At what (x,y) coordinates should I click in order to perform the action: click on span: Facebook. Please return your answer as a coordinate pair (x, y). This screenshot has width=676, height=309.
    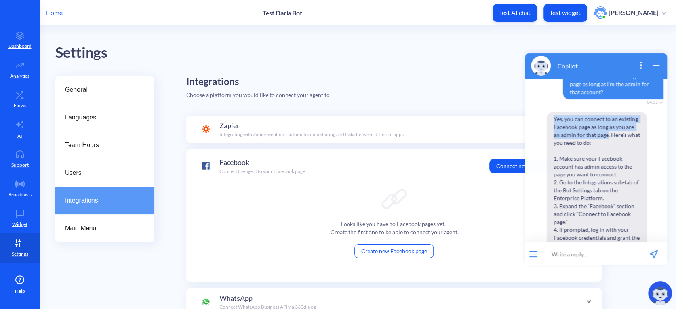
    Looking at the image, I should click on (234, 162).